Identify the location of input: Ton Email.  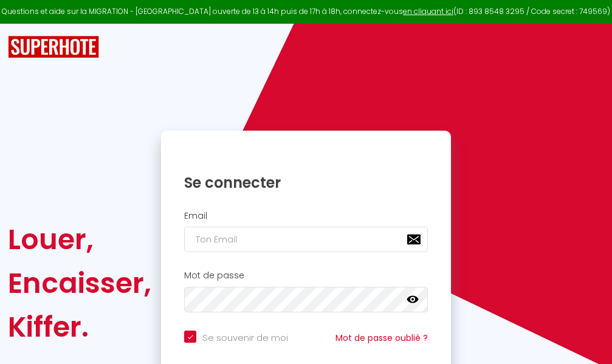
(306, 240).